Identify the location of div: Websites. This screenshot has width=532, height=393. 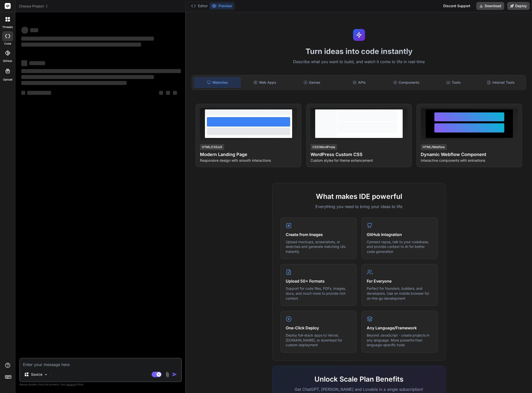
(217, 83).